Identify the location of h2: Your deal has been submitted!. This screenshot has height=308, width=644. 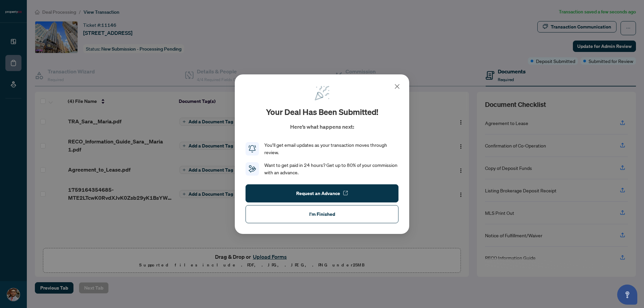
(322, 112).